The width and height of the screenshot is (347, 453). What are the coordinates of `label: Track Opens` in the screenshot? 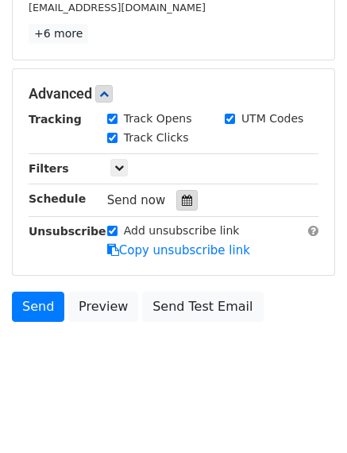 It's located at (158, 118).